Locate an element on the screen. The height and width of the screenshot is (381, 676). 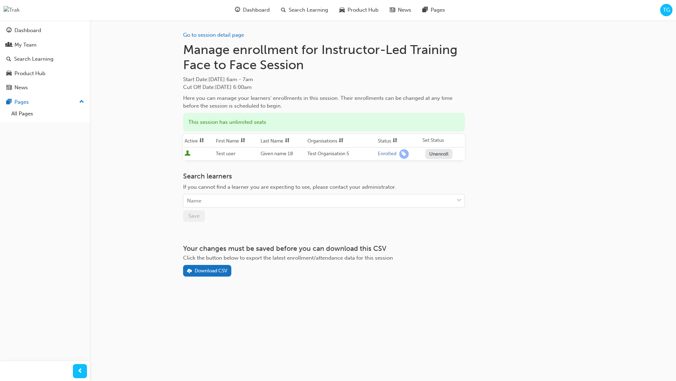
div: Name is located at coordinates (194, 200).